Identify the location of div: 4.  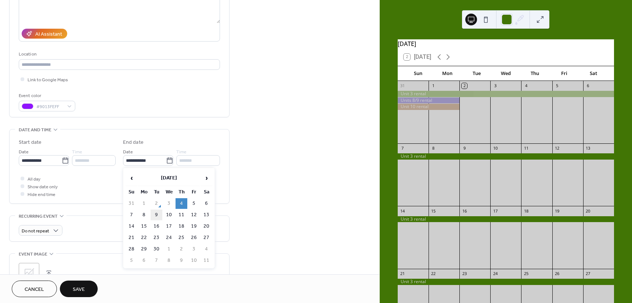
(526, 86).